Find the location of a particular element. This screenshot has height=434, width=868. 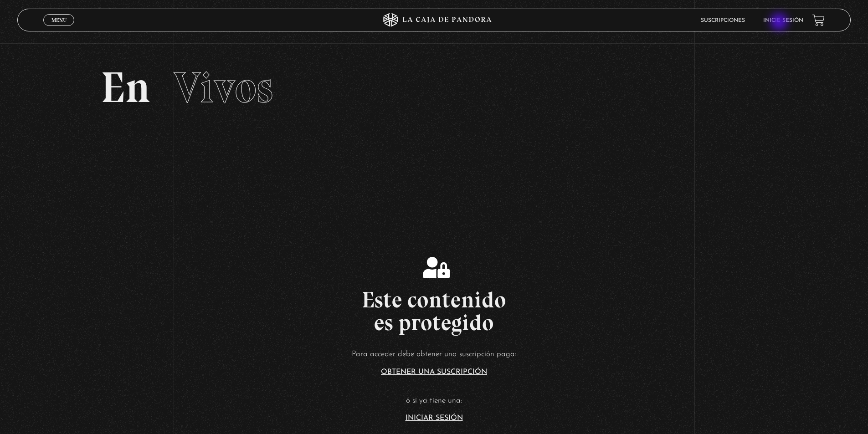

span: Vivos is located at coordinates (223, 87).